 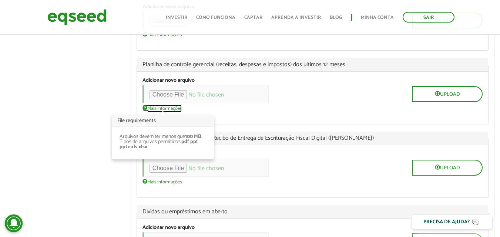 What do you see at coordinates (77, 17) in the screenshot?
I see `img: EqSeed` at bounding box center [77, 17].